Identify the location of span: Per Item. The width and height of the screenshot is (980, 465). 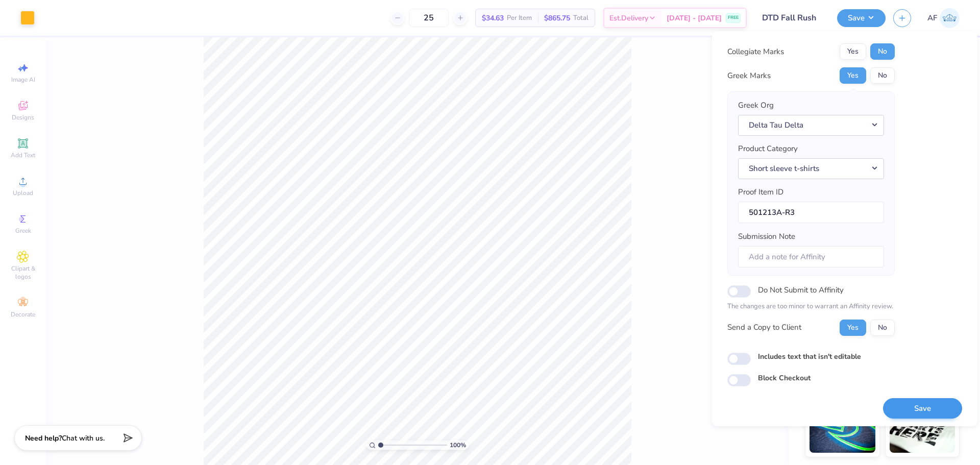
(519, 18).